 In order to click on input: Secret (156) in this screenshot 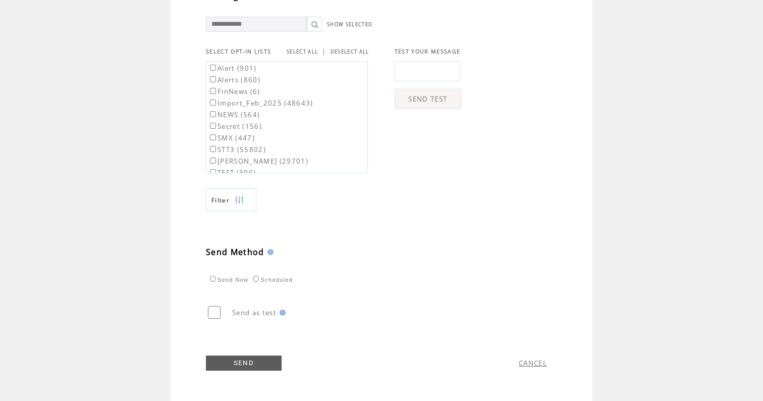, I will do `click(213, 126)`.